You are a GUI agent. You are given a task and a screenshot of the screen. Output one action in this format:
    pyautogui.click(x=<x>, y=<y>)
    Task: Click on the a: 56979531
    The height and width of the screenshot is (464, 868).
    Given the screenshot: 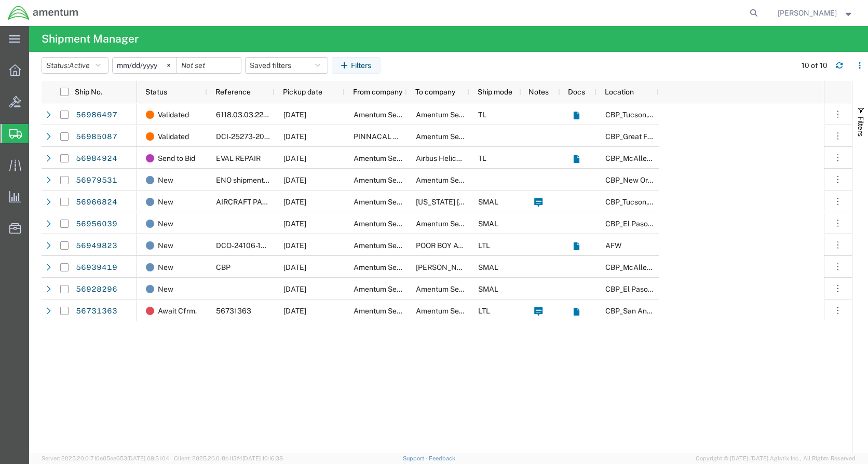 What is the action you would take?
    pyautogui.click(x=97, y=180)
    